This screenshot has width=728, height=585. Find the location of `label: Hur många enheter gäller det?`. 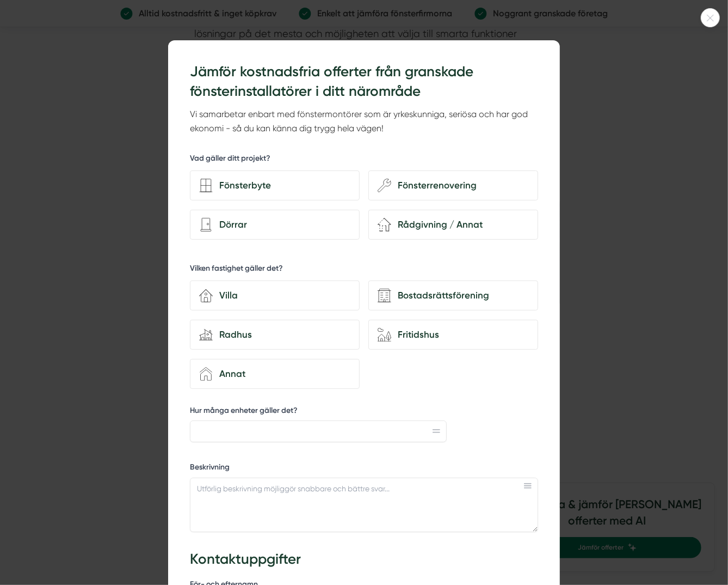

label: Hur många enheter gäller det? is located at coordinates (318, 412).